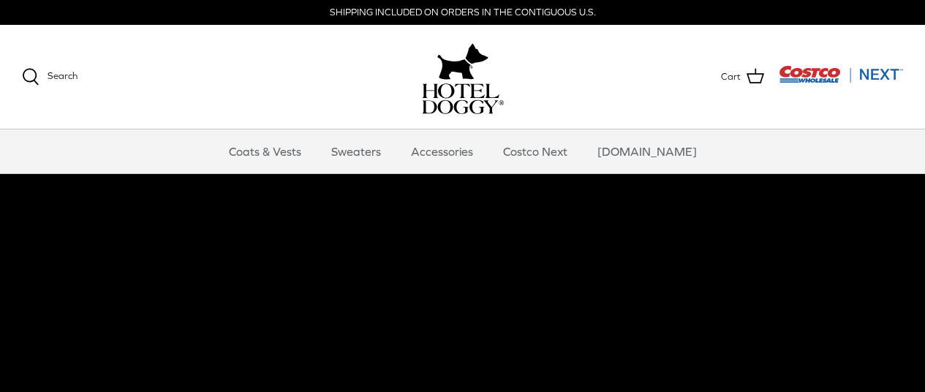 The image size is (925, 392). I want to click on a: Coats & Vests, so click(265, 151).